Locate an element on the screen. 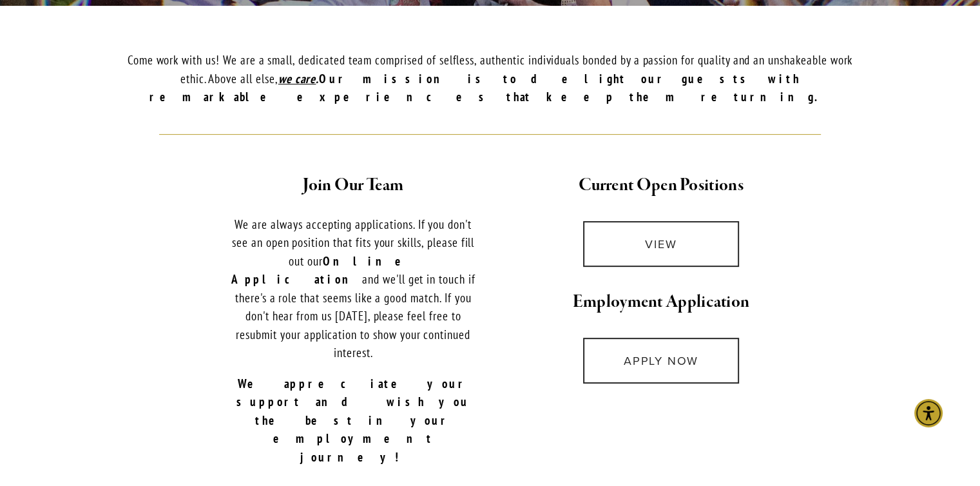  strong: We appreciate your support and wish you the best in your employment journey! is located at coordinates (360, 420).